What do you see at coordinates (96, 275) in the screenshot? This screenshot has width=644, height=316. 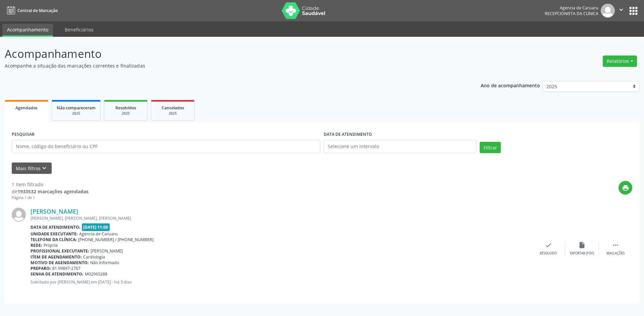 I see `span: M02965288` at bounding box center [96, 275].